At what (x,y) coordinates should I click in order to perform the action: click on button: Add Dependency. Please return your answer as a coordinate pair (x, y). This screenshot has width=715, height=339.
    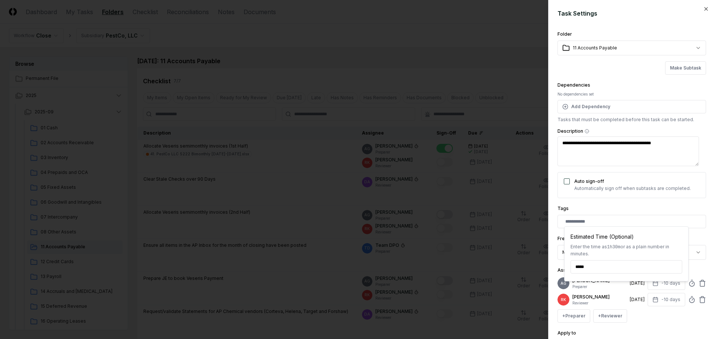
    Looking at the image, I should click on (631, 107).